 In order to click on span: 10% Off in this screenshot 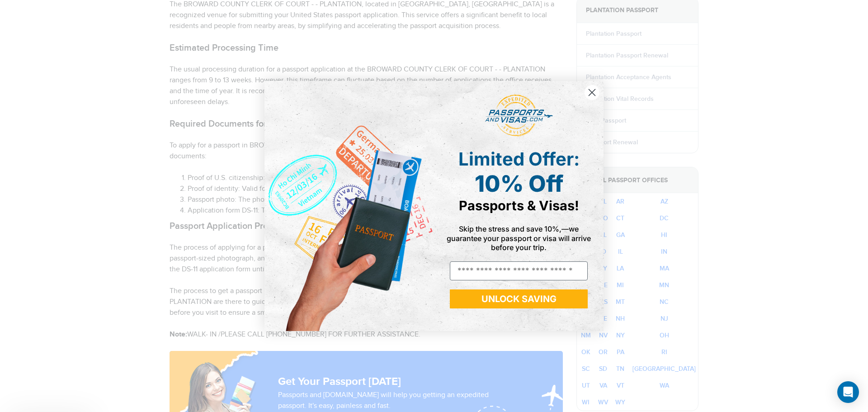, I will do `click(519, 184)`.